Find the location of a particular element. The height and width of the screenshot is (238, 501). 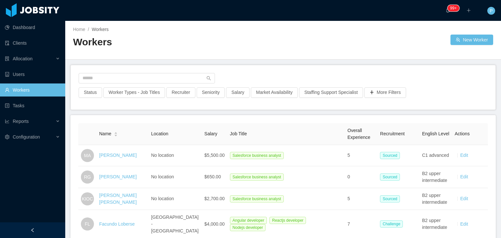

i: icon: caret-down is located at coordinates (116, 135).